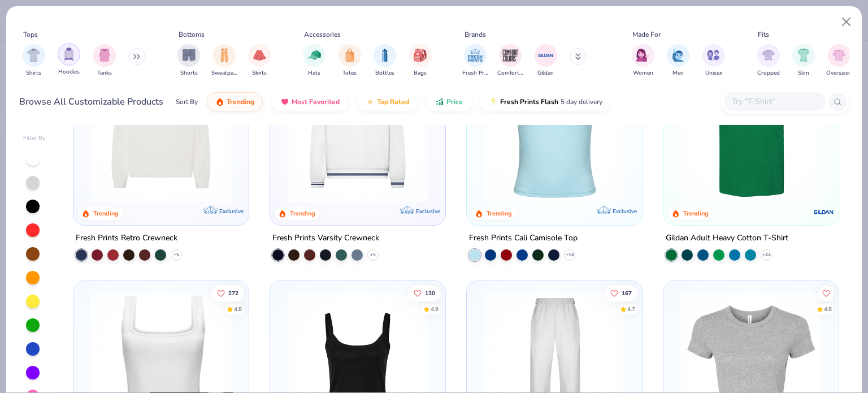  What do you see at coordinates (189, 73) in the screenshot?
I see `span: Shorts` at bounding box center [189, 73].